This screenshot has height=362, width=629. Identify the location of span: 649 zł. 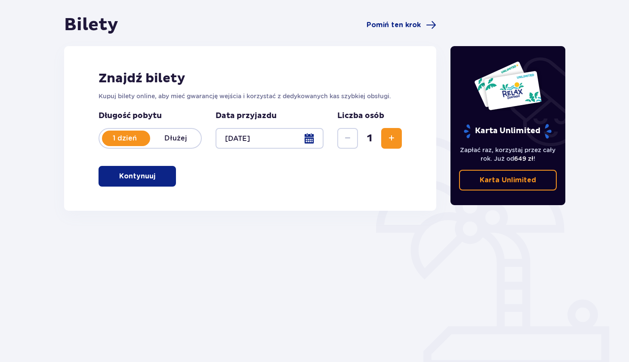
(524, 158).